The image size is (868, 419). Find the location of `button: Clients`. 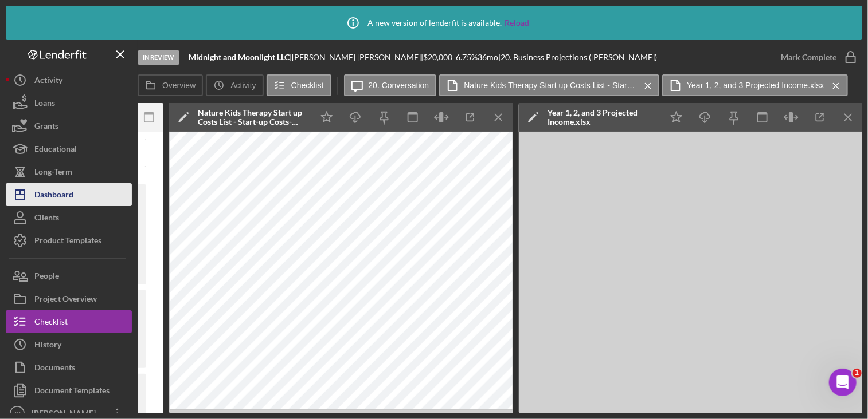

button: Clients is located at coordinates (69, 217).